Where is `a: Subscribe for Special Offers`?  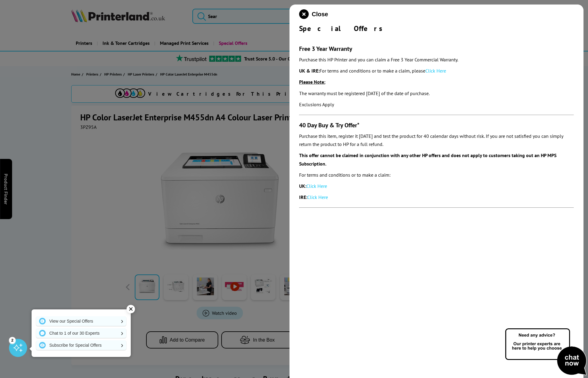 a: Subscribe for Special Offers is located at coordinates (81, 345).